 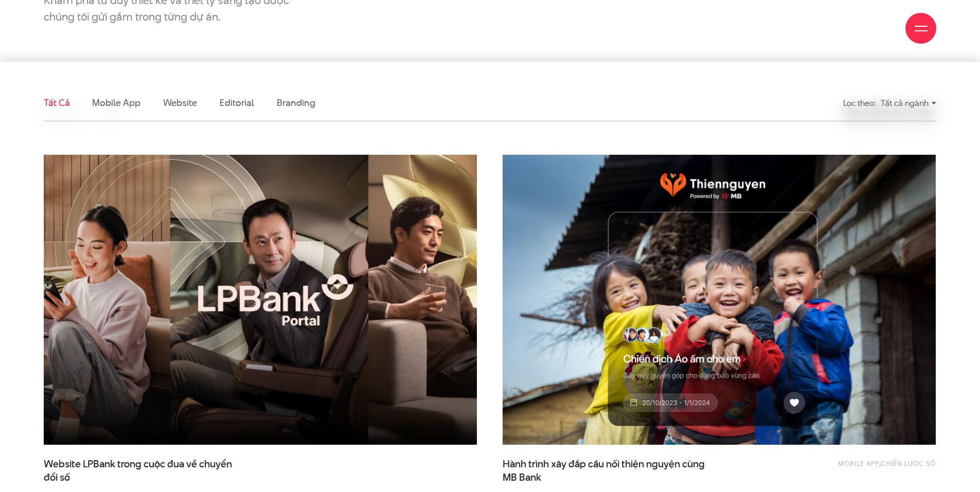 What do you see at coordinates (522, 478) in the screenshot?
I see `span: MB Bank` at bounding box center [522, 478].